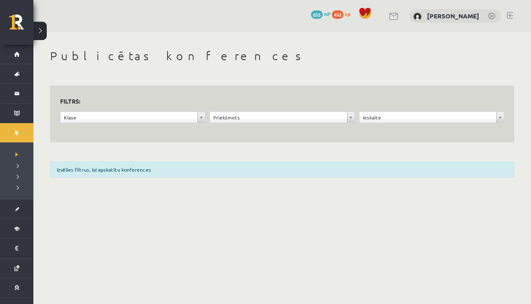  What do you see at coordinates (338, 15) in the screenshot?
I see `span: 452` at bounding box center [338, 15].